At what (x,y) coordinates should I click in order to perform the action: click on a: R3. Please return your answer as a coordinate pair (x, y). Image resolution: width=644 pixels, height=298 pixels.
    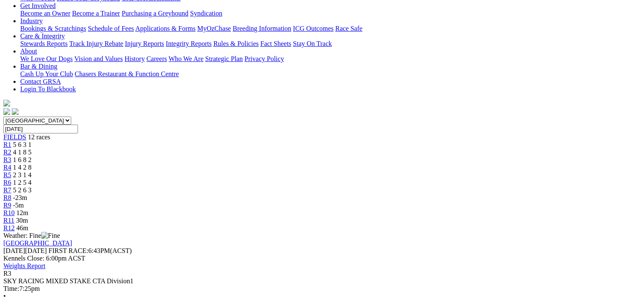
    Looking at the image, I should click on (7, 160).